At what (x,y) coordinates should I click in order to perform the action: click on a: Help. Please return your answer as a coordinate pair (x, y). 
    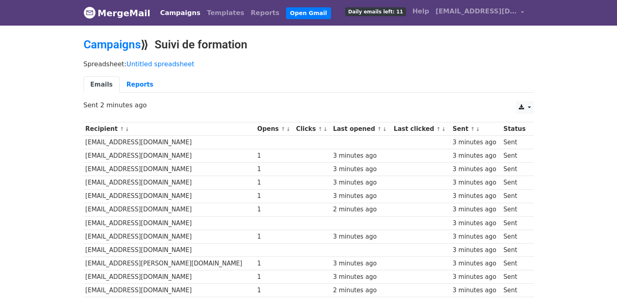
    Looking at the image, I should click on (421, 11).